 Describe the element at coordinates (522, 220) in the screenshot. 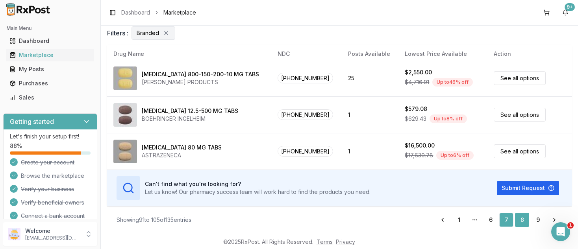

I see `a: 8` at that location.